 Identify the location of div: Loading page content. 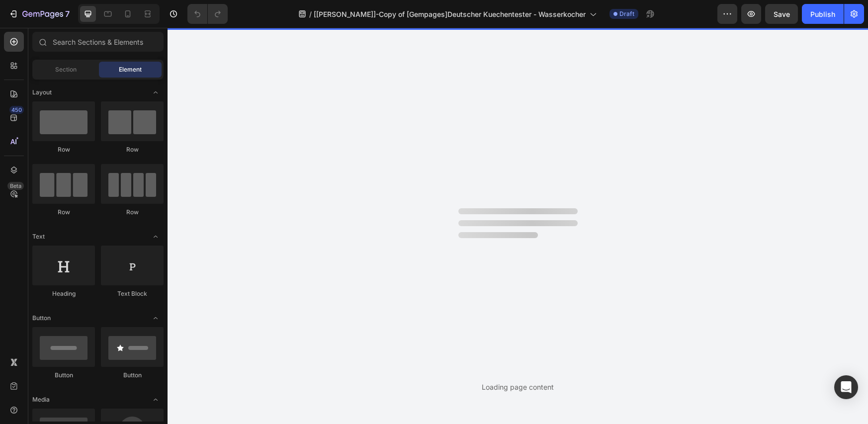
(518, 387).